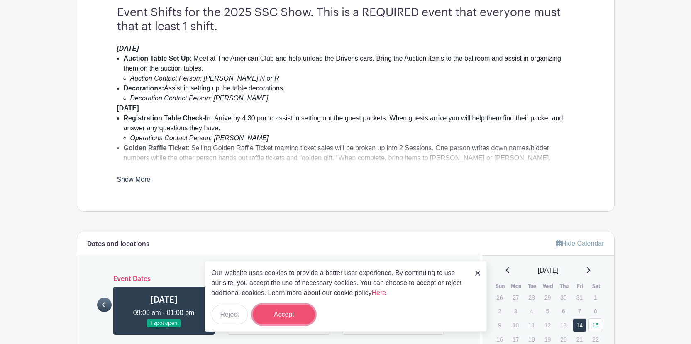 Image resolution: width=691 pixels, height=344 pixels. What do you see at coordinates (345, 19) in the screenshot?
I see `h3: Event Shifts for the 2025 SSC Show. This is a REQUIRED event that everyone must that at least 1 s...` at bounding box center [345, 19].